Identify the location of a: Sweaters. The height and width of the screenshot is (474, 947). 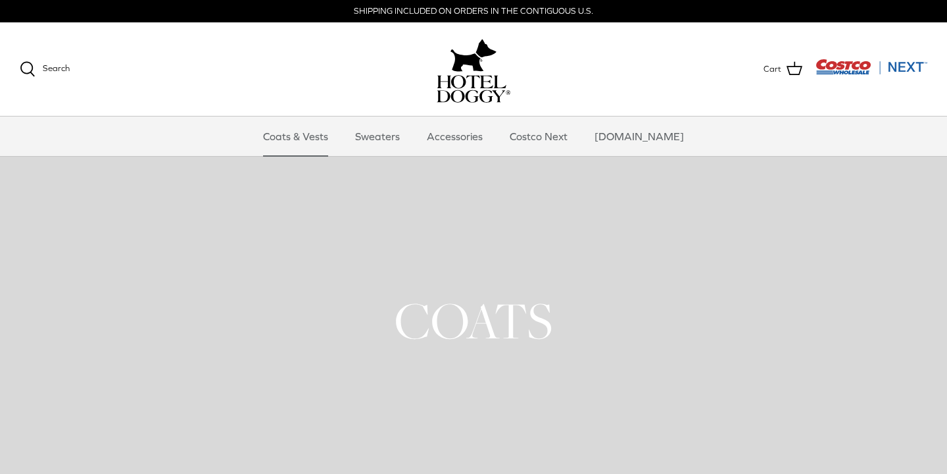
(378, 136).